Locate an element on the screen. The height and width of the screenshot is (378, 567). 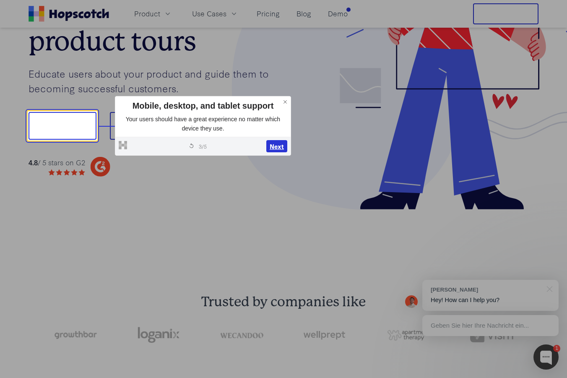
img: png-apartment-therapy-house-studio-apartment-home is located at coordinates (409, 335).